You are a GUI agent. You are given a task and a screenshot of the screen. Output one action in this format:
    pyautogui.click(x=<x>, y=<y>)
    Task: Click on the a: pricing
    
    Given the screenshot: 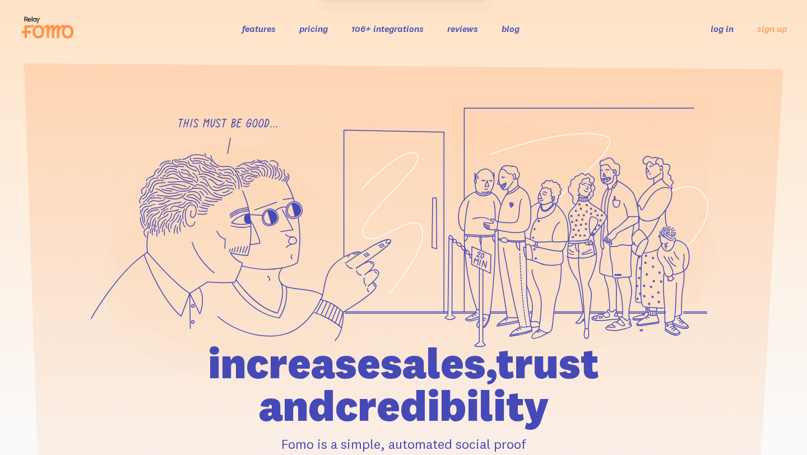 What is the action you would take?
    pyautogui.click(x=313, y=29)
    